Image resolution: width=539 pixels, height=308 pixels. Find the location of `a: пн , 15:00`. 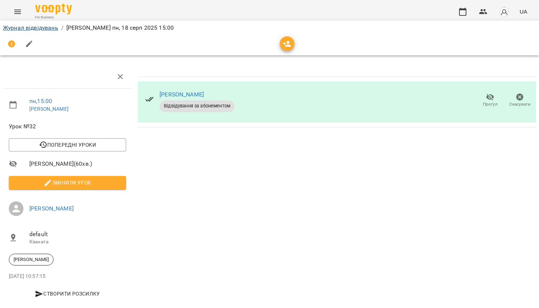

a: пн , 15:00 is located at coordinates (41, 101).